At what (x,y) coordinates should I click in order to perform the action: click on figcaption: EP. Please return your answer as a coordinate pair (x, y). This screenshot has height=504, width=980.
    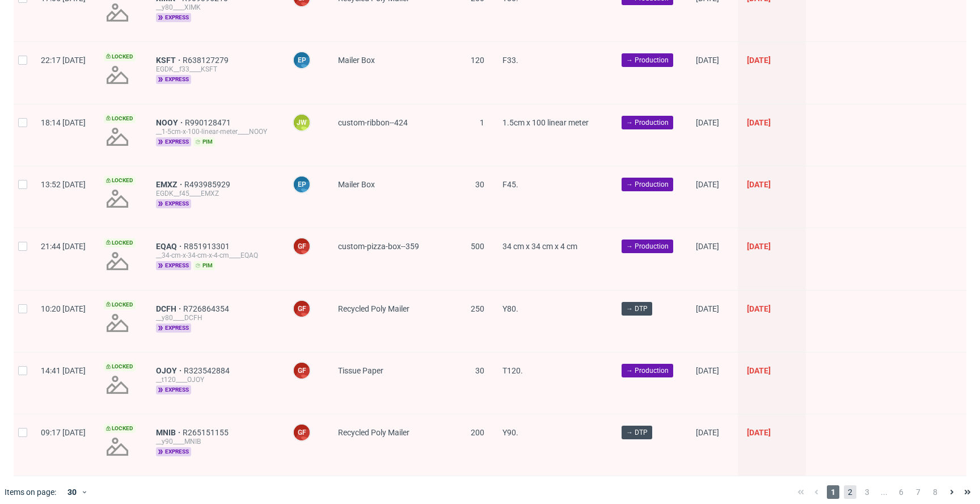
    Looking at the image, I should click on (301, 60).